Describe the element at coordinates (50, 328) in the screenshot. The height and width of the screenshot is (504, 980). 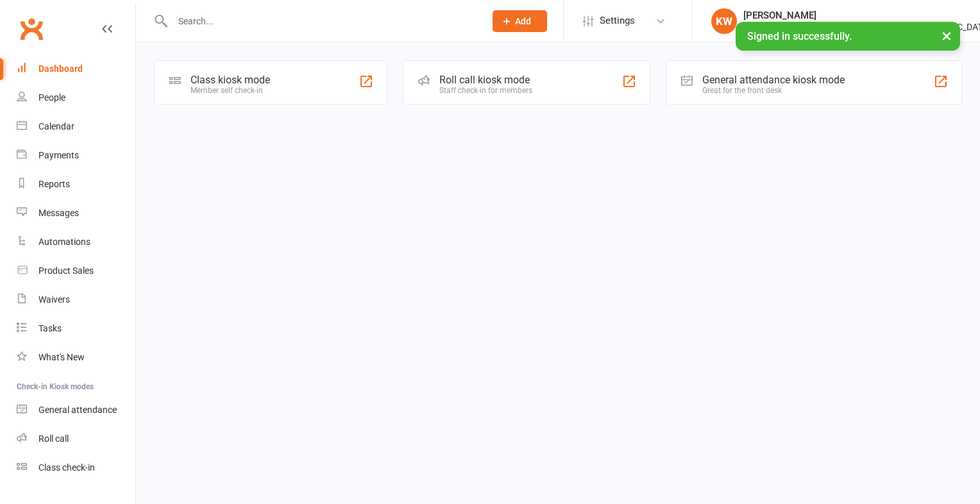
I see `div: Tasks` at that location.